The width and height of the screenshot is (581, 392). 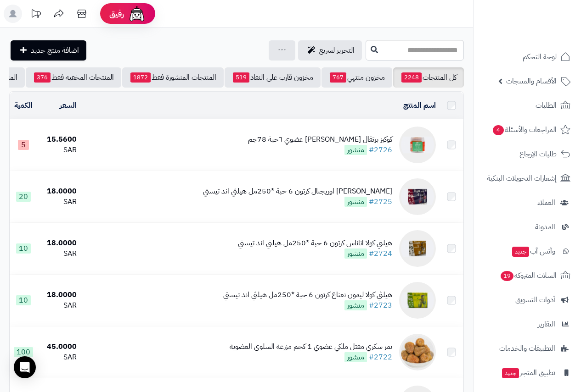 What do you see at coordinates (25, 368) in the screenshot?
I see `div: Open Intercom Messenger` at bounding box center [25, 368].